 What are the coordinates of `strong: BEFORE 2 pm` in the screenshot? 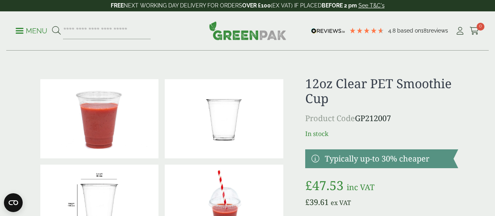 It's located at (340, 5).